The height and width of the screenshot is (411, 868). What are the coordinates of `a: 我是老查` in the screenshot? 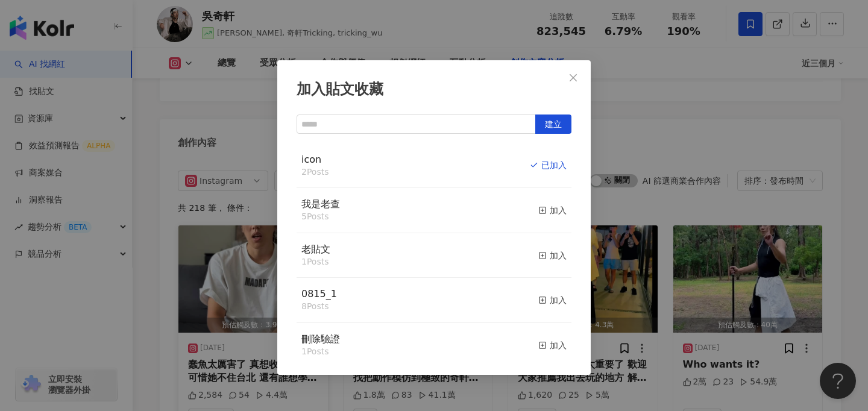 It's located at (320, 204).